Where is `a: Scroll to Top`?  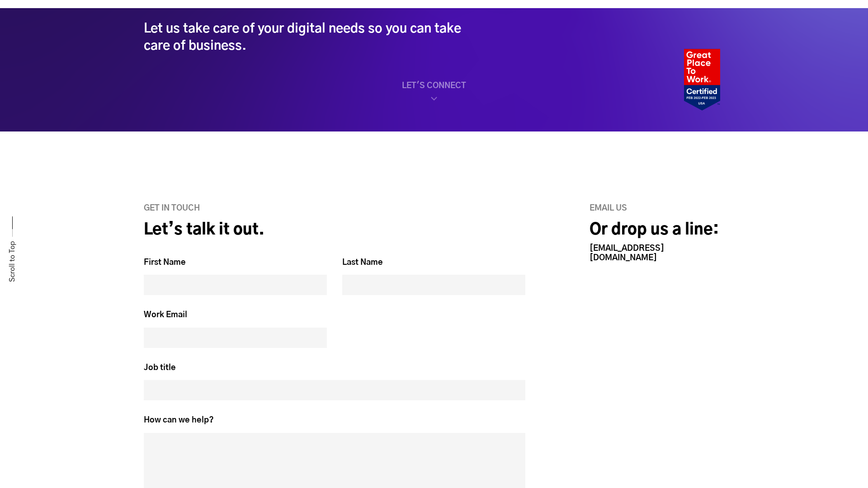
a: Scroll to Top is located at coordinates (12, 261).